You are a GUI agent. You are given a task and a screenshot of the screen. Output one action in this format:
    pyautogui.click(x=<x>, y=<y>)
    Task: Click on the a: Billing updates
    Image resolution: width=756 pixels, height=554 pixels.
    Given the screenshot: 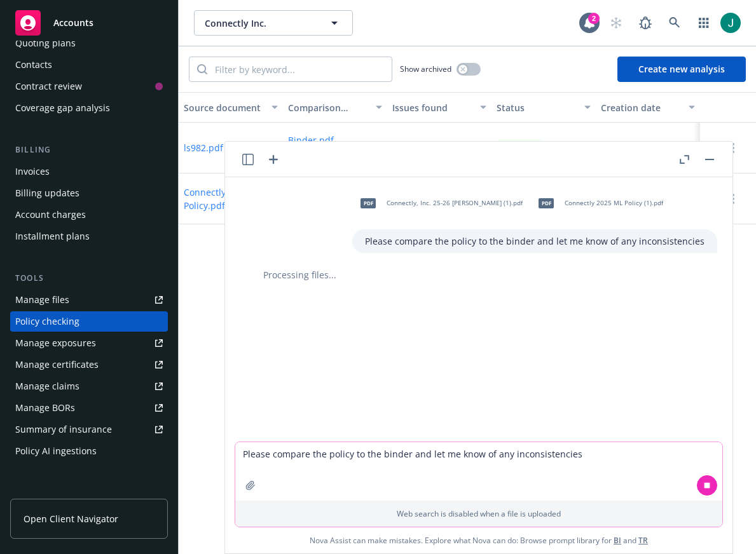 What is the action you would take?
    pyautogui.click(x=89, y=193)
    